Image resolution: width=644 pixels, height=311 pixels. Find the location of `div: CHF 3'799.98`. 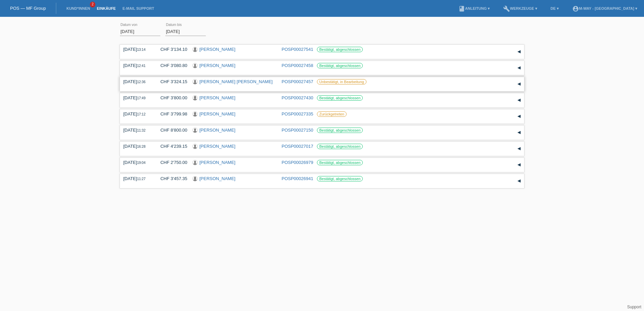

div: CHF 3'799.98 is located at coordinates (171, 114).